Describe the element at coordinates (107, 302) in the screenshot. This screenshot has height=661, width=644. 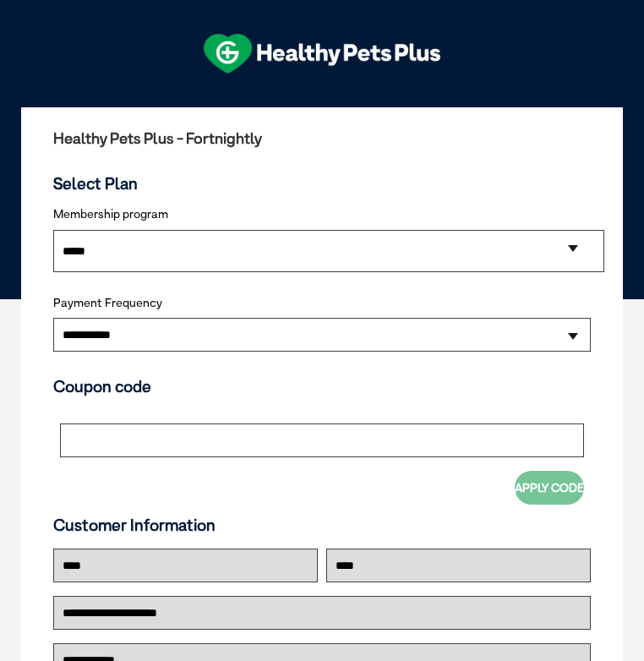
I see `label: Payment Frequency` at that location.